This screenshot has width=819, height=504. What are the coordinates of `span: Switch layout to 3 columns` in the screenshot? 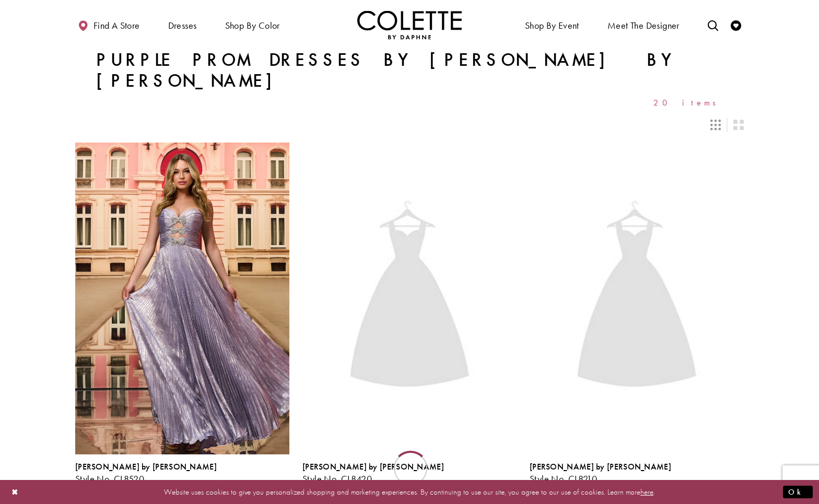 It's located at (716, 124).